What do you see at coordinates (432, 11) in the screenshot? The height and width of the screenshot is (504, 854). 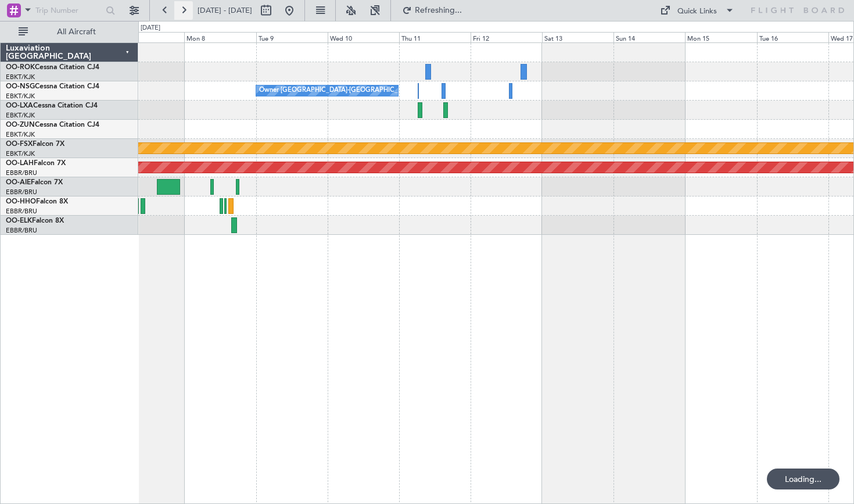 I see `button: Refreshing...` at bounding box center [432, 11].